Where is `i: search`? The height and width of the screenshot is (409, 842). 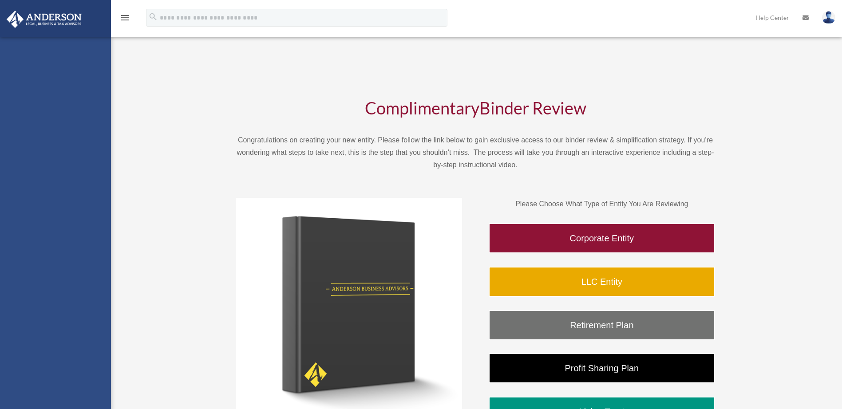 i: search is located at coordinates (153, 17).